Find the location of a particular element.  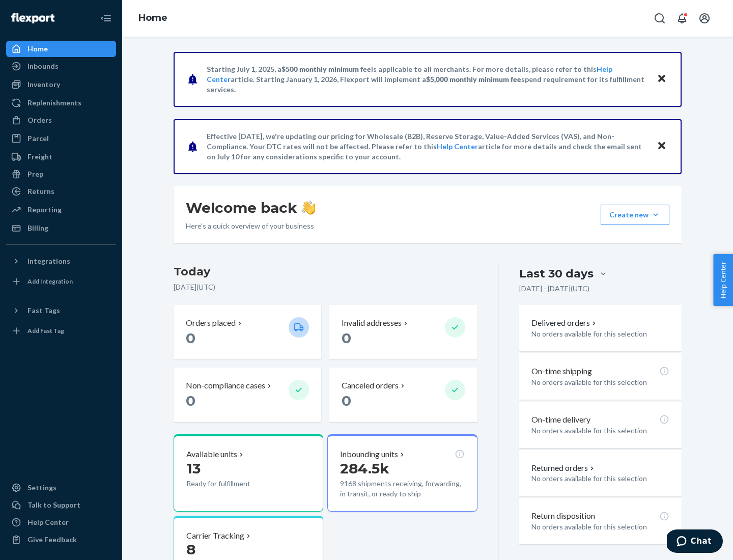

a: Returns is located at coordinates (61, 191).